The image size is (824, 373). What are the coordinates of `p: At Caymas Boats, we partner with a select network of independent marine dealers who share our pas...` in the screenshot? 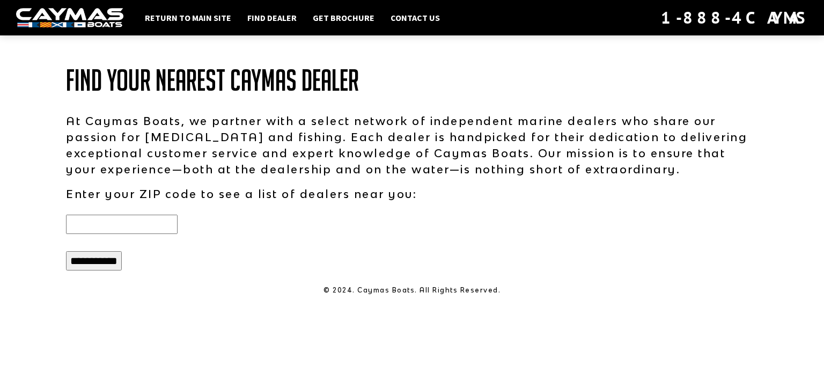 It's located at (412, 145).